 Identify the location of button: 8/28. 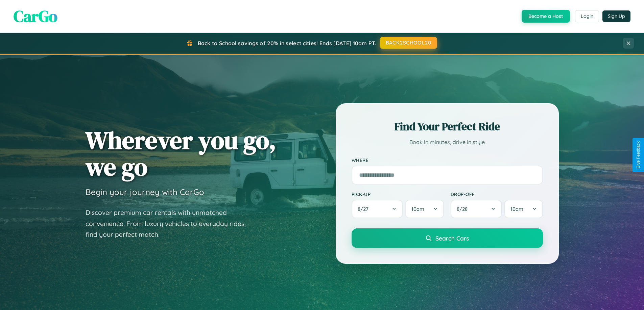
(476, 209).